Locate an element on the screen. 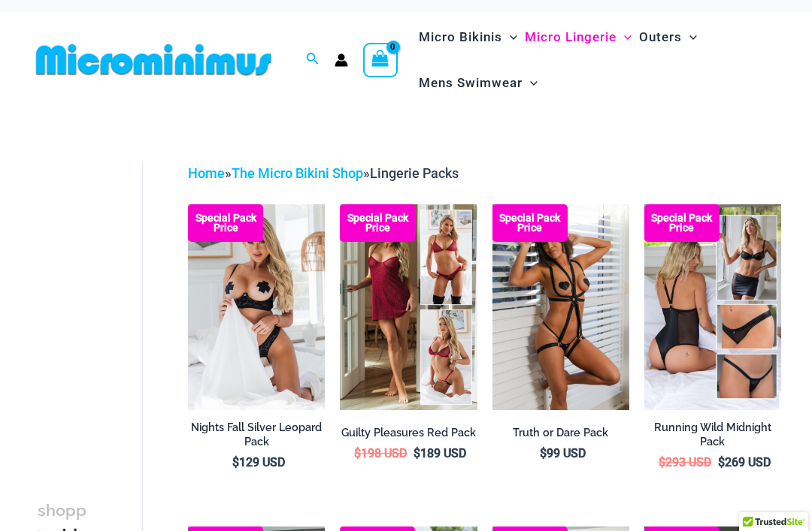 Image resolution: width=812 pixels, height=531 pixels. a: Account icon link is located at coordinates (341, 60).